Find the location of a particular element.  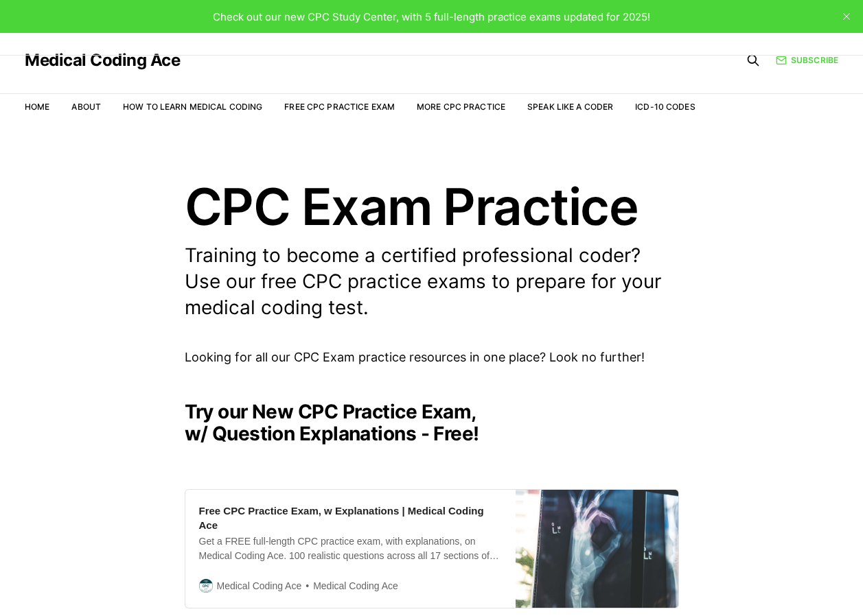

a: ICD-10 Codes is located at coordinates (665, 106).